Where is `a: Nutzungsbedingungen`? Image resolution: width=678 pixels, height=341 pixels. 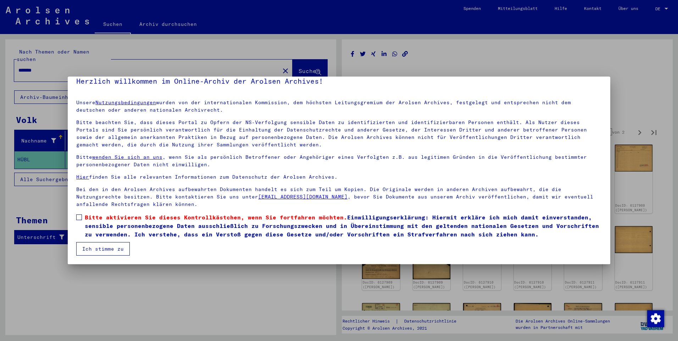 a: Nutzungsbedingungen is located at coordinates (125, 102).